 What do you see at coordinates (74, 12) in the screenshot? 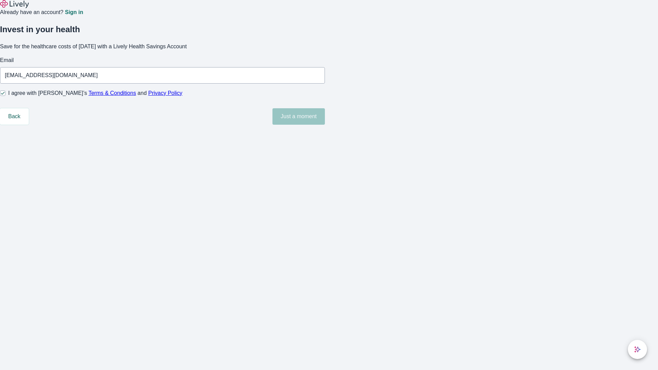
I see `div: Sign in` at bounding box center [74, 12].